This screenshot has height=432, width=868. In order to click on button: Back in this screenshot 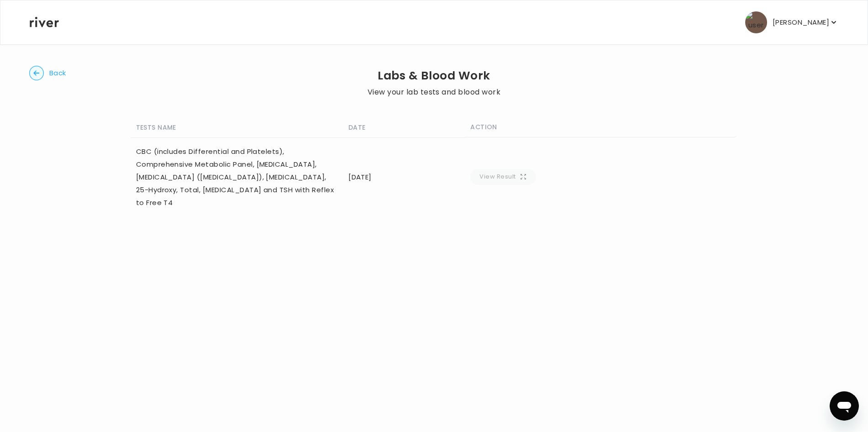, I will do `click(47, 73)`.